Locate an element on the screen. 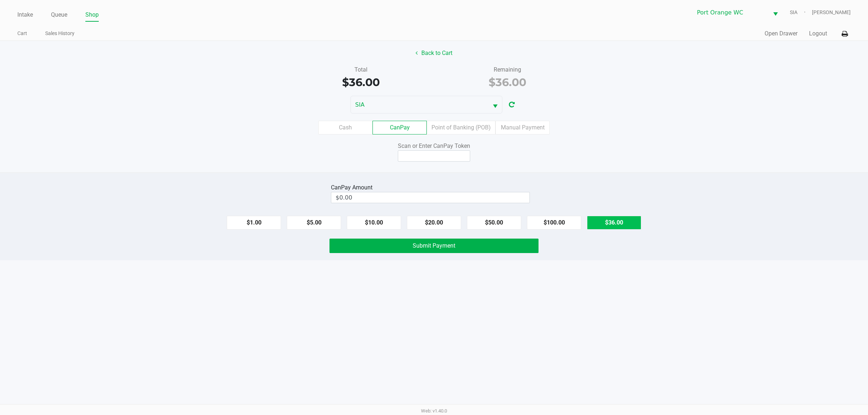 Image resolution: width=868 pixels, height=415 pixels. a: Intake is located at coordinates (25, 15).